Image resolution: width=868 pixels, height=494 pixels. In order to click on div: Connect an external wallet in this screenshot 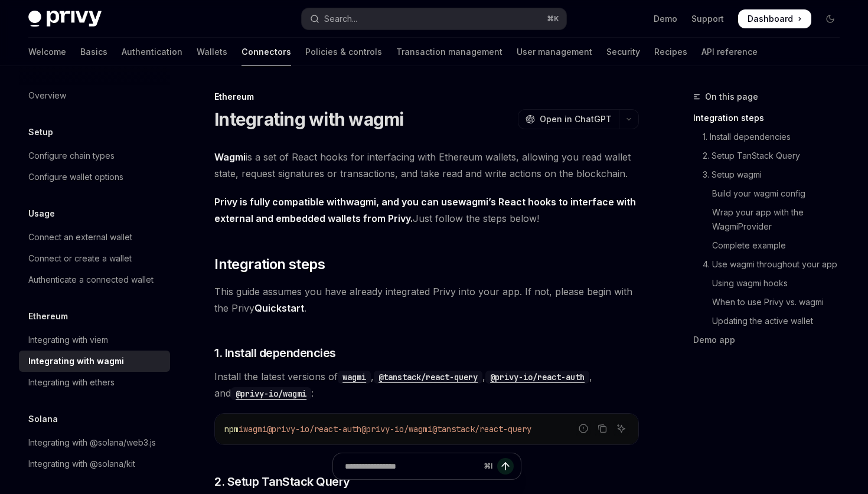, I will do `click(81, 238)`.